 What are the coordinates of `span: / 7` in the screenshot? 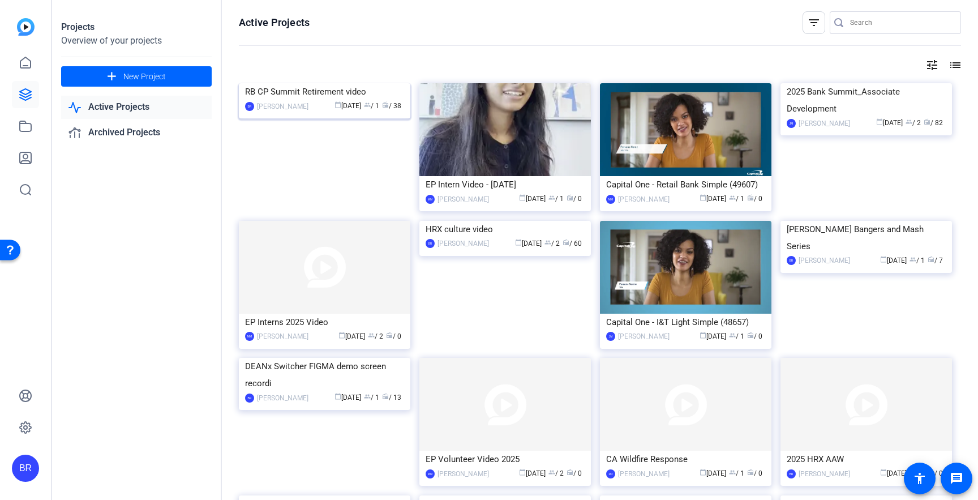 It's located at (935, 260).